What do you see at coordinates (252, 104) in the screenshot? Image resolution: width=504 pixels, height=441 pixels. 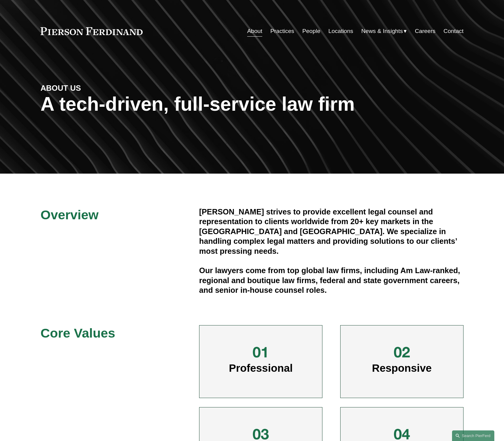 I see `h1: A tech-driven, full-service law firm` at bounding box center [252, 104].